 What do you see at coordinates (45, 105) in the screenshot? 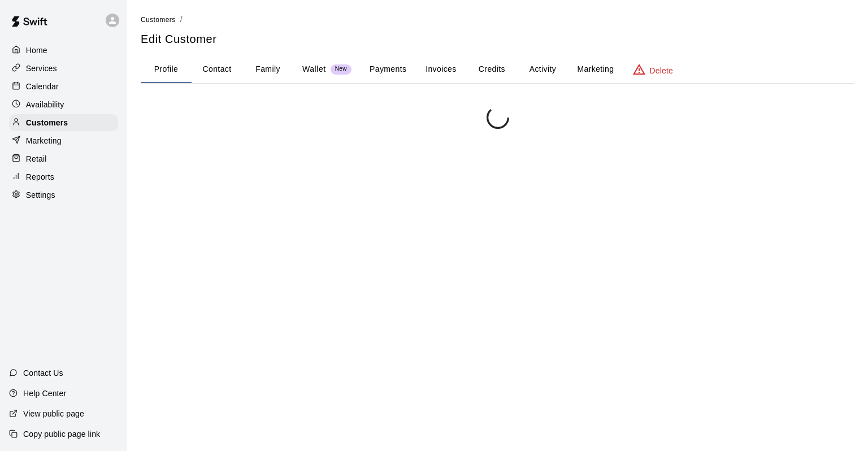
I see `p: Availability` at bounding box center [45, 105].